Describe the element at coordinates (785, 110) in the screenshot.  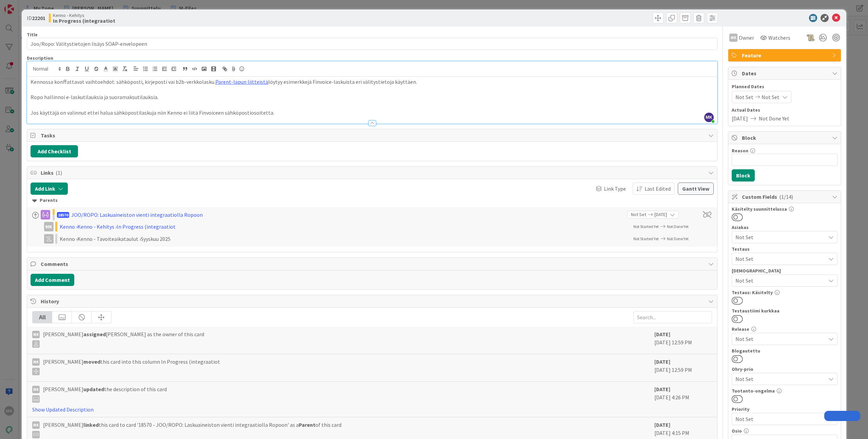
I see `span: Actual Dates` at that location.